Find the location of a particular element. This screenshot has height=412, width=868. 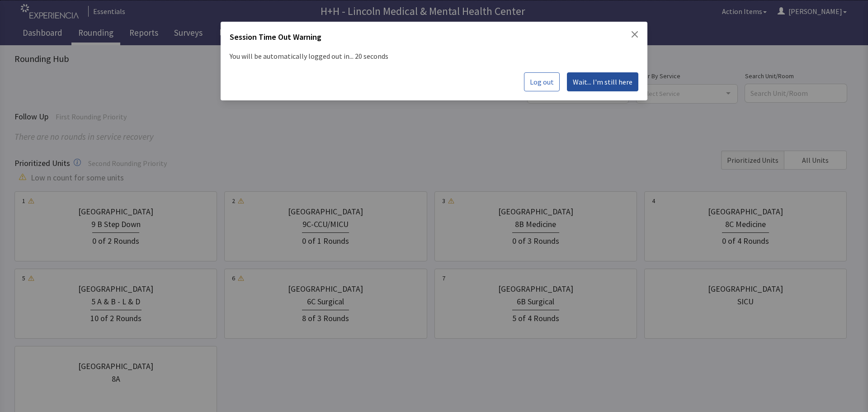

p: You will be automatically logged out in... 20 seconds is located at coordinates (434, 56).